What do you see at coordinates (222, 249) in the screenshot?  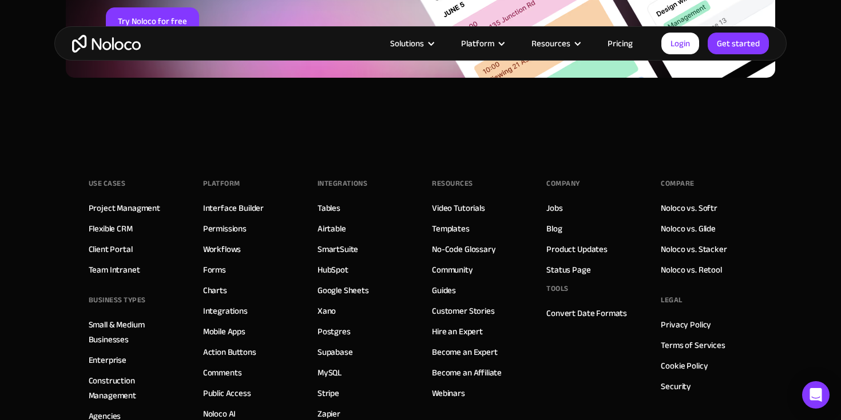 I see `a: Workflows` at bounding box center [222, 249].